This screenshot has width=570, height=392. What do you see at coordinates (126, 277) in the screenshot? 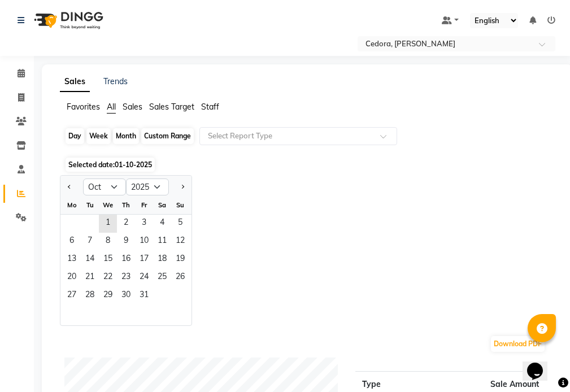
I see `span: 23` at bounding box center [126, 277].